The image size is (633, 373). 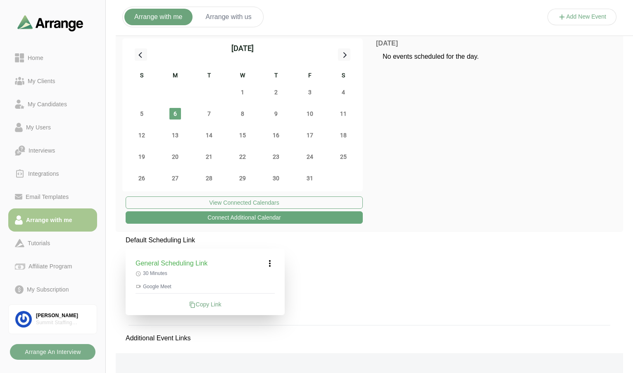 What do you see at coordinates (52, 104) in the screenshot?
I see `a: My Candidates` at bounding box center [52, 104].